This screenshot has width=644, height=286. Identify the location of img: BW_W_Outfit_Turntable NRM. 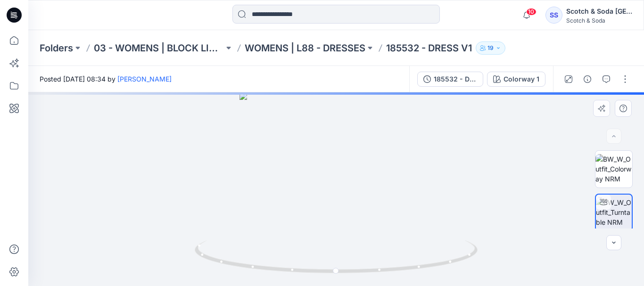
(614, 212).